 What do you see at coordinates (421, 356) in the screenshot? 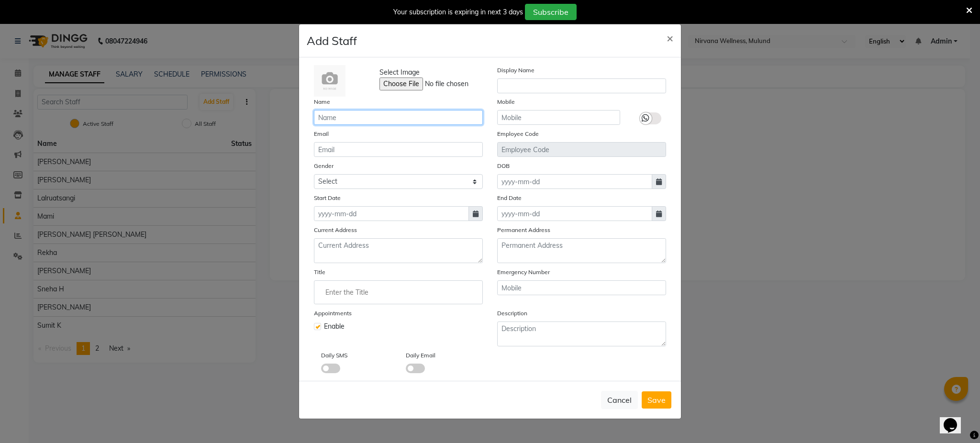
I see `label: Daily Email` at bounding box center [421, 356].